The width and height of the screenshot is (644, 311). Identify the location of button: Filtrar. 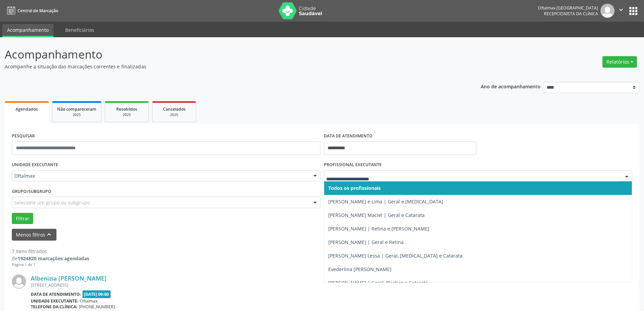
(22, 218).